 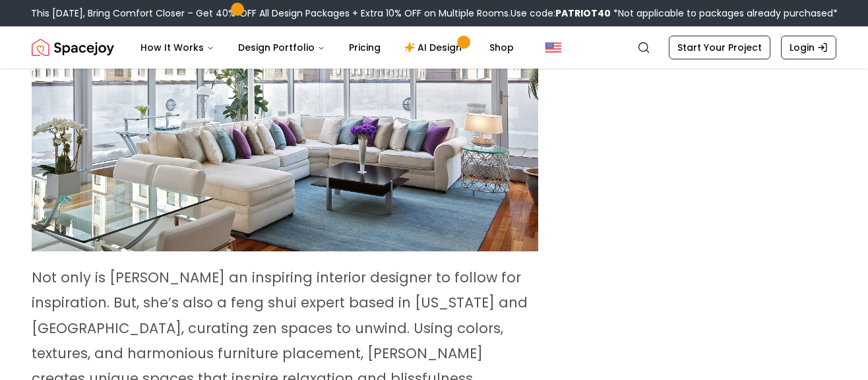 I want to click on span: Use code:, so click(x=560, y=13).